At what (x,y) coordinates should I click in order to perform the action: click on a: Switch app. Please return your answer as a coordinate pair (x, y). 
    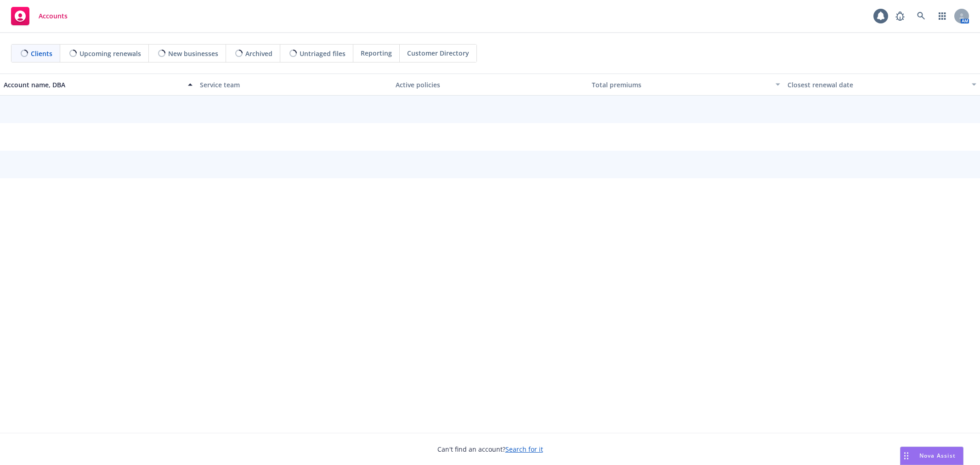
    Looking at the image, I should click on (943, 16).